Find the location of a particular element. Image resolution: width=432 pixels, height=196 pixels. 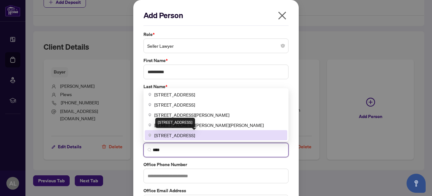

span: Seller Lawyer is located at coordinates (216, 46).